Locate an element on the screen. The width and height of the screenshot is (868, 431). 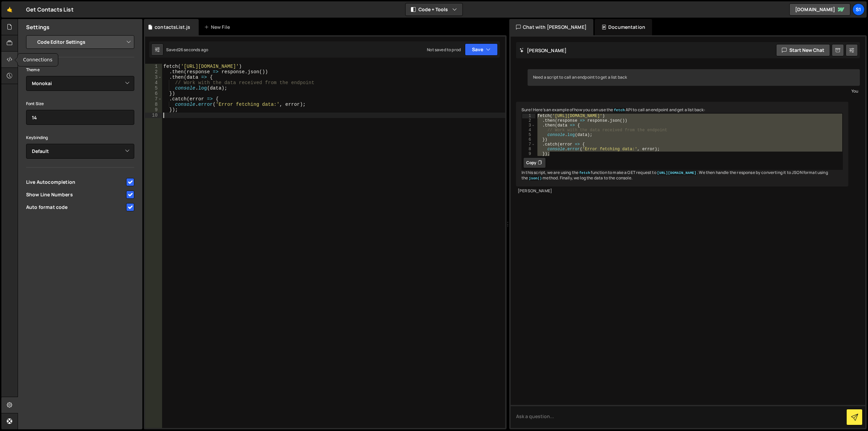
code: json() is located at coordinates (535, 179).